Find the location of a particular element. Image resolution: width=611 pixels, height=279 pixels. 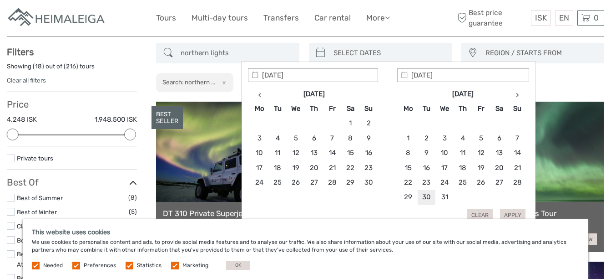

a: Best for Self Drive is located at coordinates (42, 240).